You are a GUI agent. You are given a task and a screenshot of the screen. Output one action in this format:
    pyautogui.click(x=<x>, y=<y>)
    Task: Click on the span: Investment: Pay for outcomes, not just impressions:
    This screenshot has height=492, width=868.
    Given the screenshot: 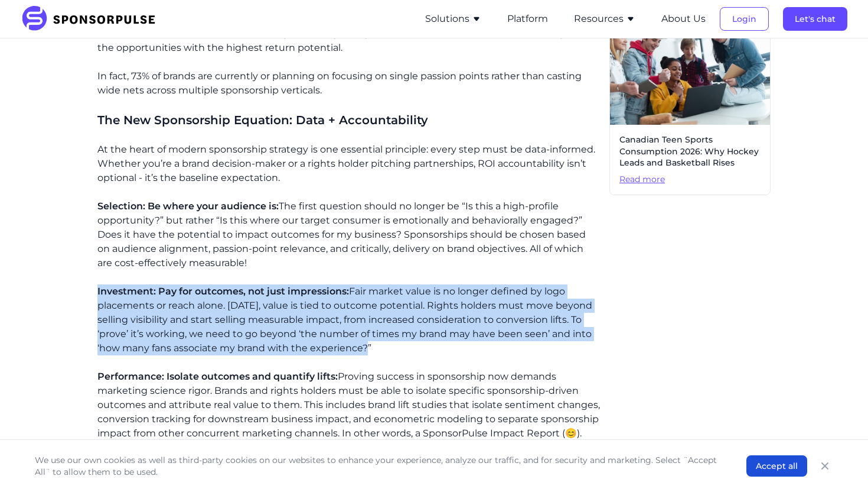 What is the action you would take?
    pyautogui.click(x=224, y=291)
    